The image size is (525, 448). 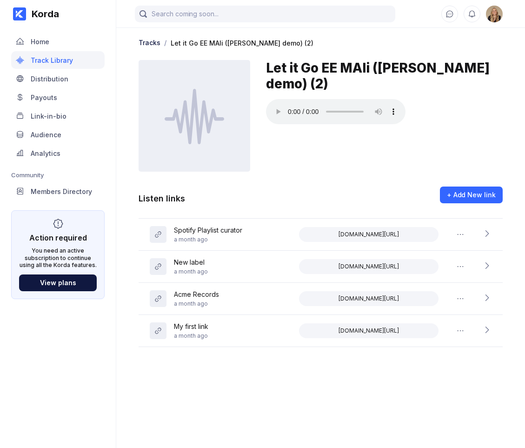 I want to click on div: Link-in-bio, so click(x=48, y=116).